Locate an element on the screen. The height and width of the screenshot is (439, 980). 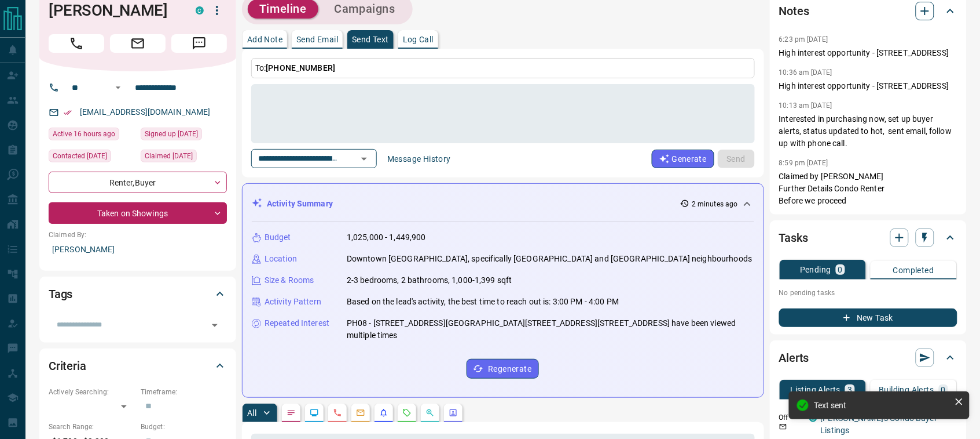
div: Taken on Showings is located at coordinates (137, 213).